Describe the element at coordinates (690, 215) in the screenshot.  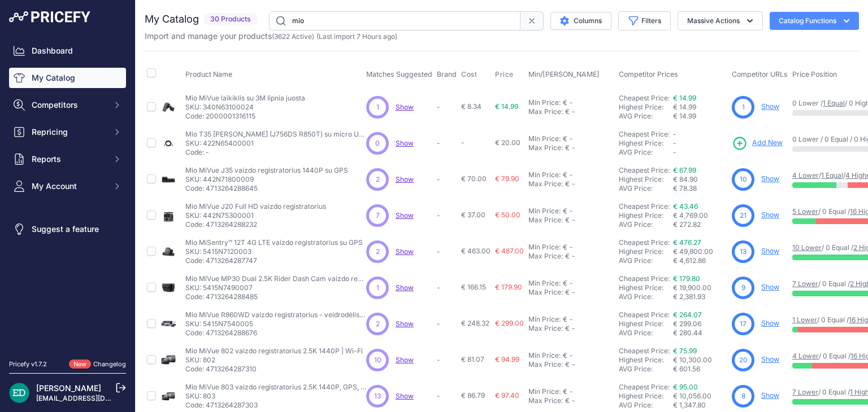
I see `span: € 4,769.00` at that location.